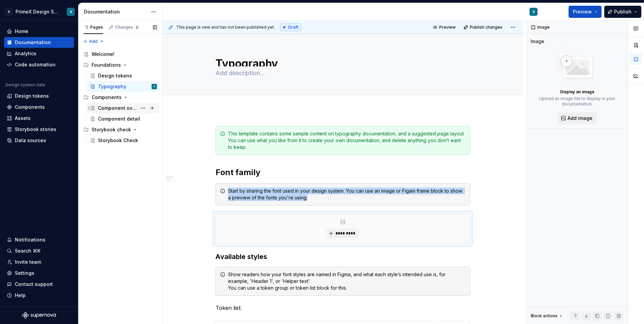  Describe the element at coordinates (25, 85) in the screenshot. I see `div: Design system data` at that location.